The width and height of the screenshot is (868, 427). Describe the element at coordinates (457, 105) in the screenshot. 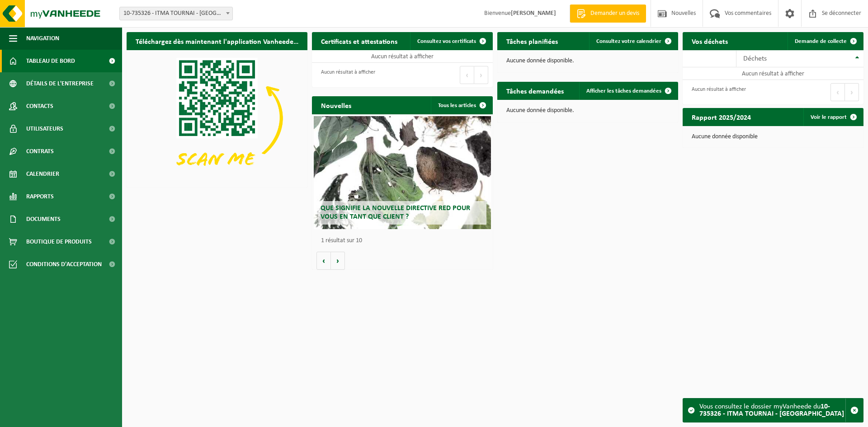

I see `font: Tous les articles` at that location.